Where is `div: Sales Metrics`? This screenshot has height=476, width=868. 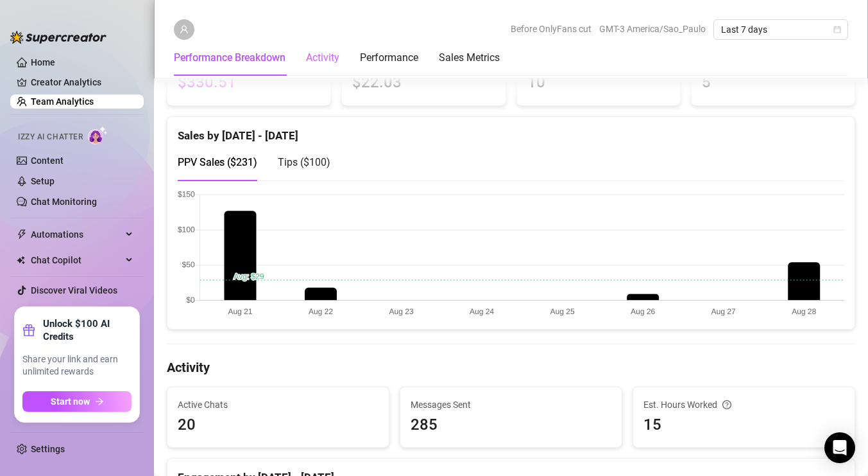
div: Sales Metrics is located at coordinates (469, 58).